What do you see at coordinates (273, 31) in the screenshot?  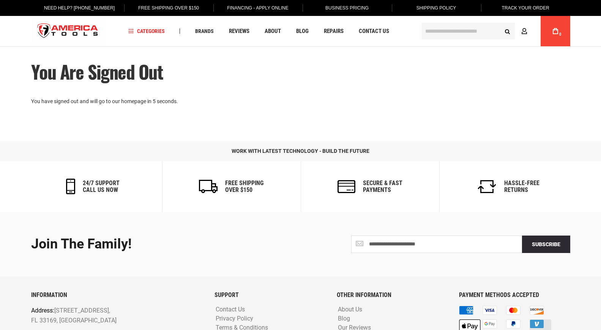 I see `span: About` at bounding box center [273, 31].